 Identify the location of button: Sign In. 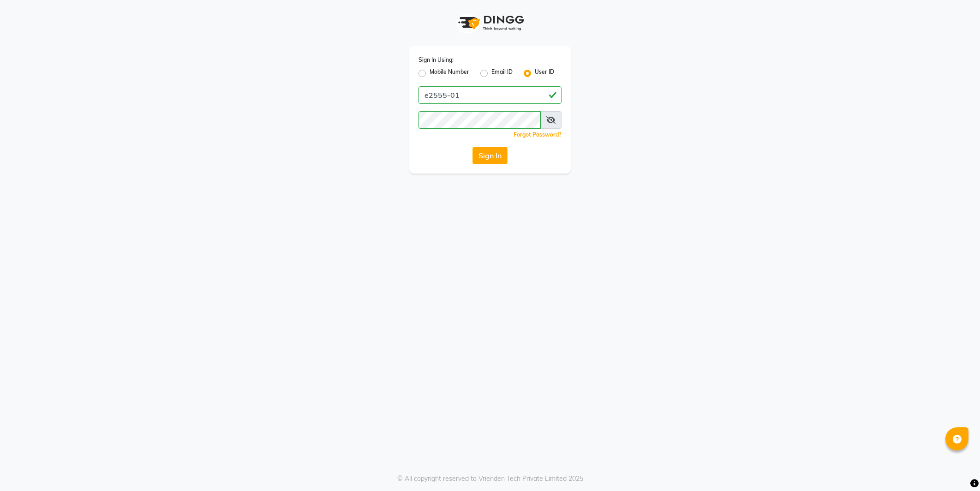
(490, 155).